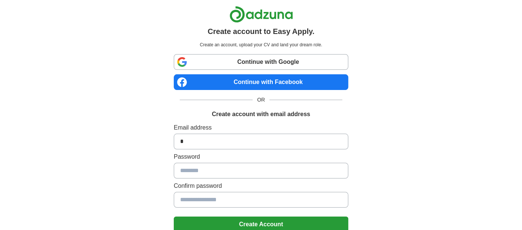  I want to click on label: Email address, so click(261, 128).